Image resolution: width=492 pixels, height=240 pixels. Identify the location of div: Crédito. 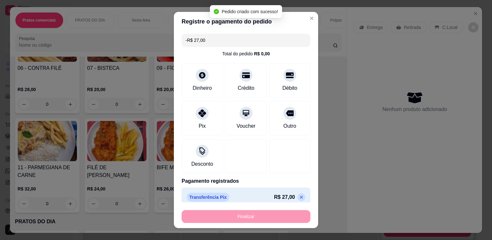
(246, 88).